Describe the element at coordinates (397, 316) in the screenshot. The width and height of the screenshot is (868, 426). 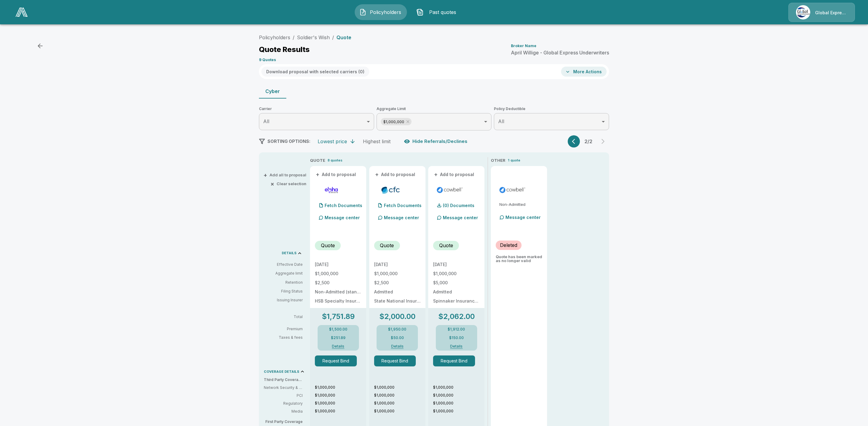
I see `p: $2,000.00` at that location.